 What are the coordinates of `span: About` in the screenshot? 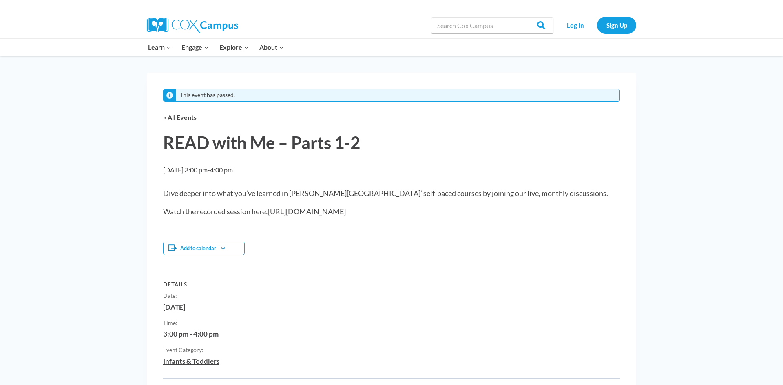 It's located at (272, 47).